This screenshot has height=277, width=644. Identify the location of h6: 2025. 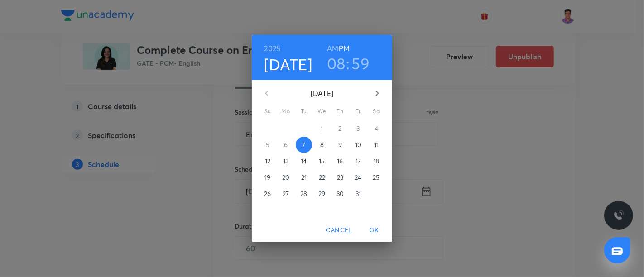
(273, 48).